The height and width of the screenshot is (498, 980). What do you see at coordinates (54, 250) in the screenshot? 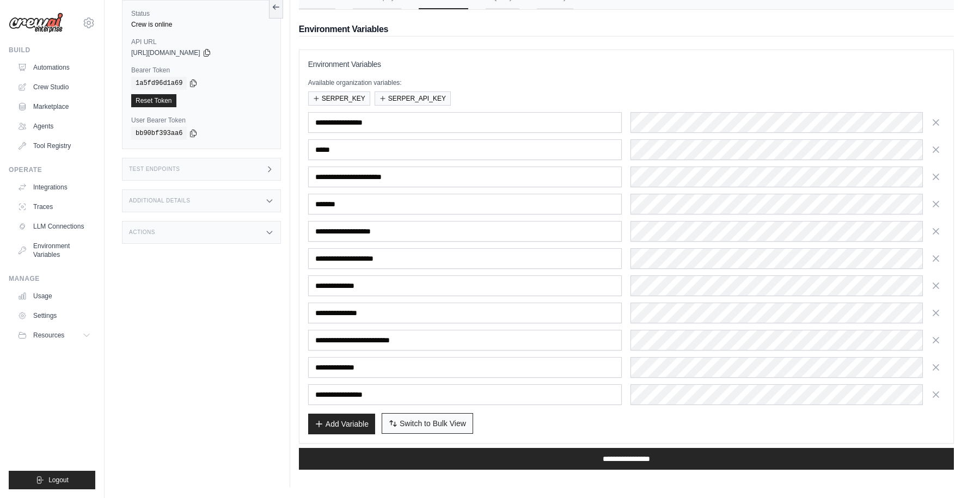
I see `a: Environment Variables` at bounding box center [54, 250].